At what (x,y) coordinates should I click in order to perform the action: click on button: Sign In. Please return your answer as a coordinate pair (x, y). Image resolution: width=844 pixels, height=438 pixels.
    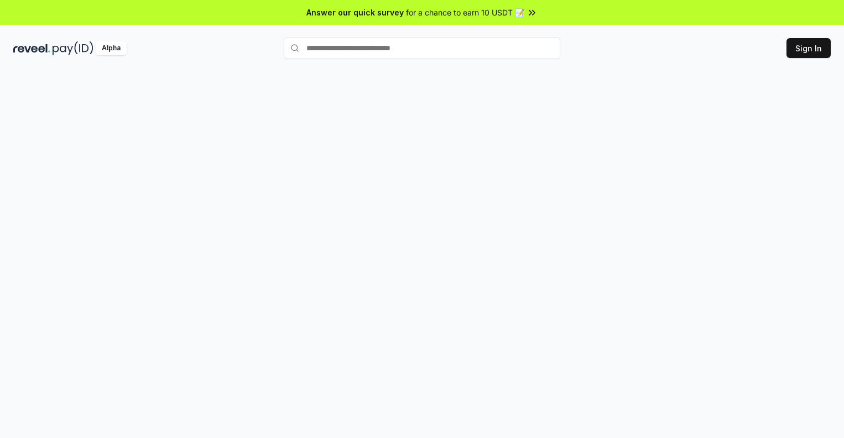
    Looking at the image, I should click on (808, 48).